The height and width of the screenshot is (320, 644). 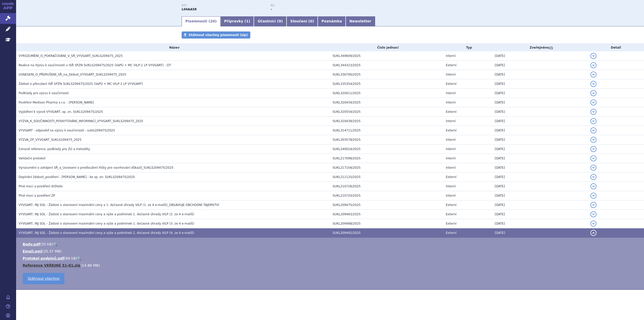 I want to click on a: Sloučení (0), so click(x=302, y=21).